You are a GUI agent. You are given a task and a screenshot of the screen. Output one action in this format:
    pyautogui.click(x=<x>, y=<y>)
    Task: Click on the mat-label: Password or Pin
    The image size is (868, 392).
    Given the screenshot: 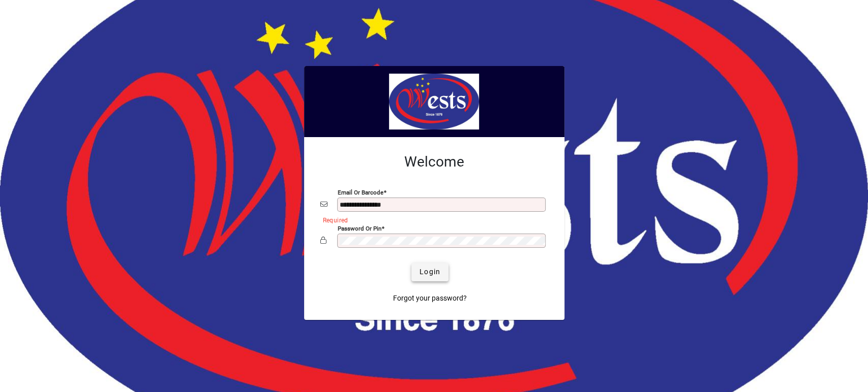 What is the action you would take?
    pyautogui.click(x=359, y=228)
    